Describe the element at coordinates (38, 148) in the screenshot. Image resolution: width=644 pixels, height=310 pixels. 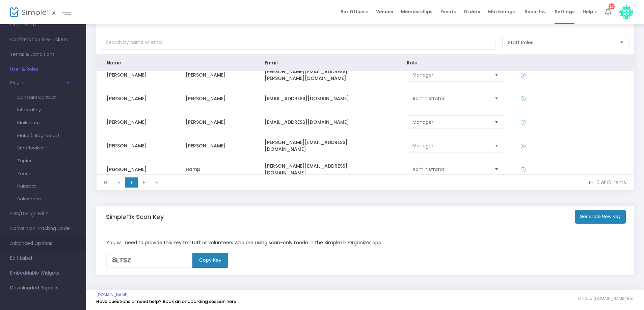
I see `a: Smartwaiver` at that location.